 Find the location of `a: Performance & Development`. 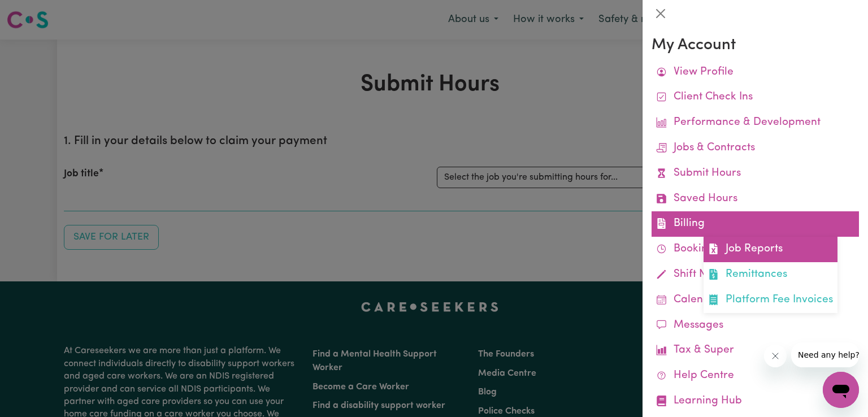

a: Performance & Development is located at coordinates (755, 122).